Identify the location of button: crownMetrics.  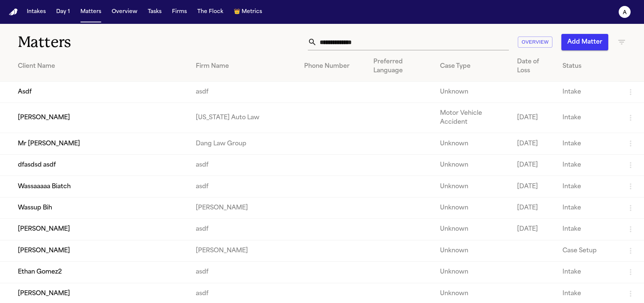
(248, 12).